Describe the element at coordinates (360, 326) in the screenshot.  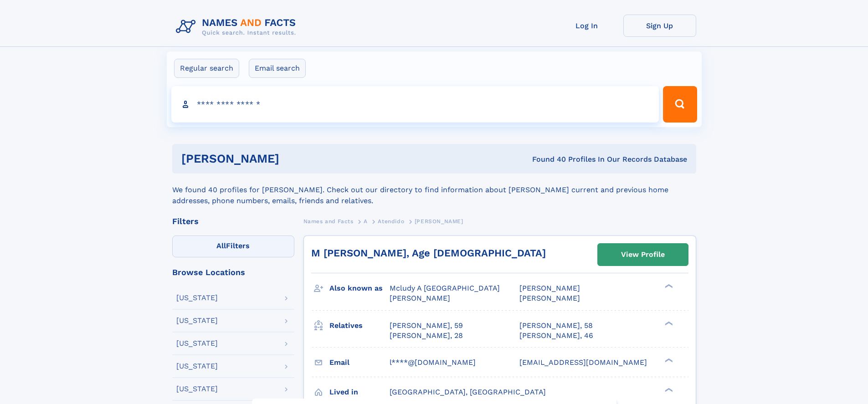
I see `h3: Relatives` at that location.